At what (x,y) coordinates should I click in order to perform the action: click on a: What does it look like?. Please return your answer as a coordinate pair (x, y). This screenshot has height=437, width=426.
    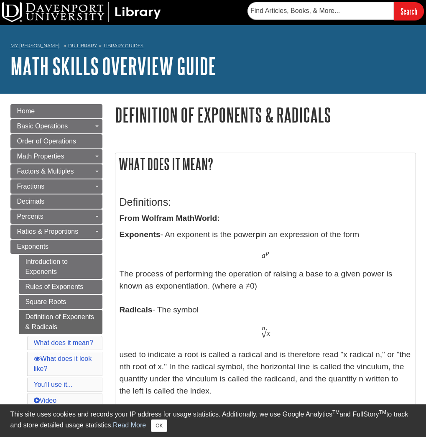
    Looking at the image, I should click on (63, 363).